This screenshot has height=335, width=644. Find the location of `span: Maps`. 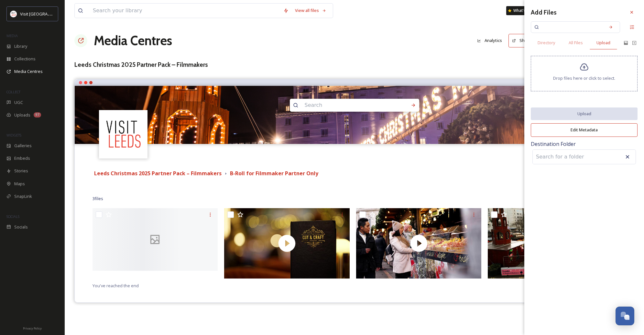

span: Maps is located at coordinates (19, 184).